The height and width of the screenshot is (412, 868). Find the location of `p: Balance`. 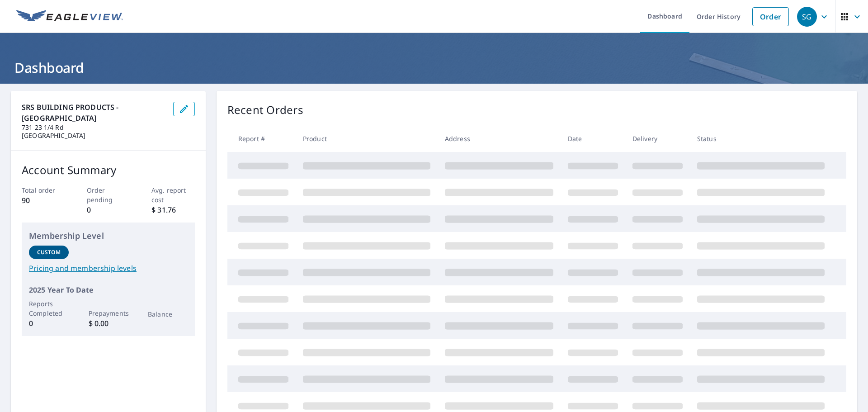

p: Balance is located at coordinates (168, 314).